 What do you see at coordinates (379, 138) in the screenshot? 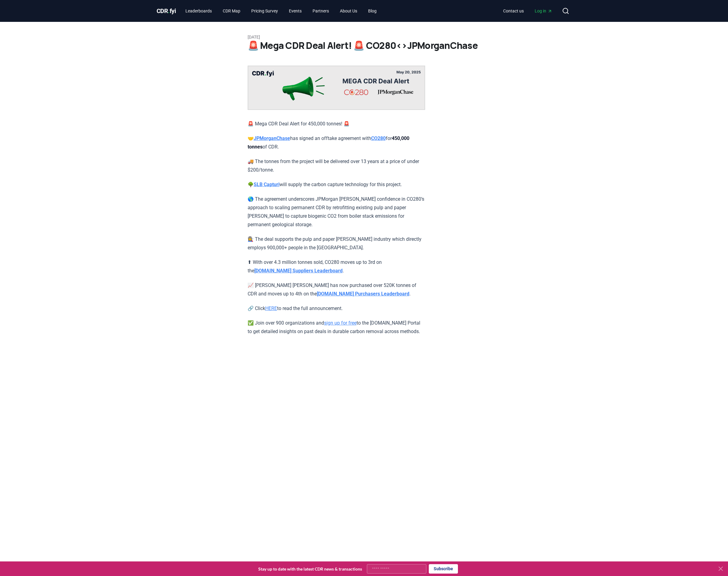
I see `a: CO280` at bounding box center [379, 138].